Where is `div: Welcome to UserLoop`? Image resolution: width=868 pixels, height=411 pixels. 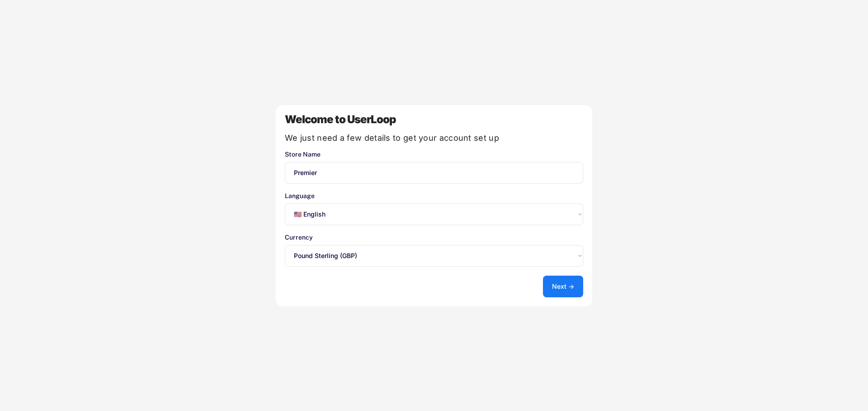 div: Welcome to UserLoop is located at coordinates (434, 120).